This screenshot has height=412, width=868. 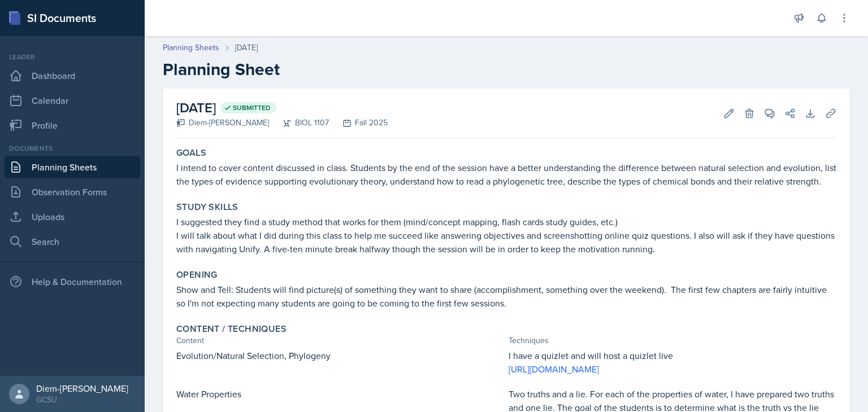 What do you see at coordinates (72, 57) in the screenshot?
I see `div: Leader` at bounding box center [72, 57].